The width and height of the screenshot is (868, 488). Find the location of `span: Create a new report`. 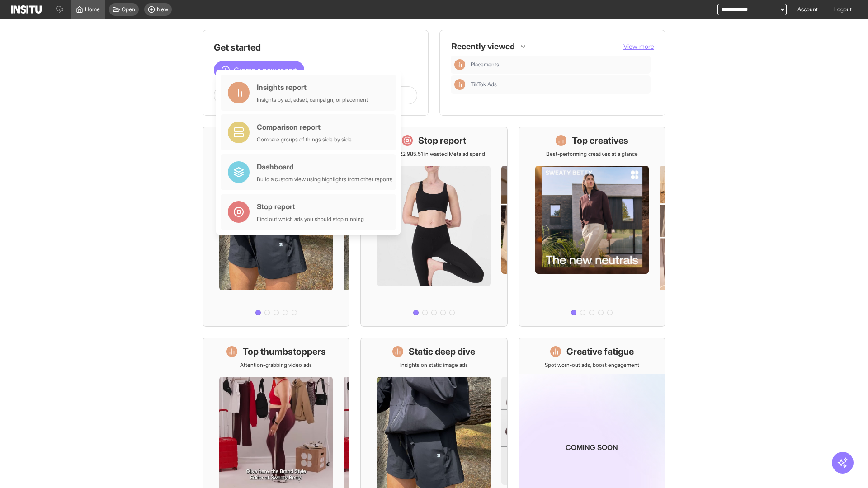

span: Create a new report is located at coordinates (265, 70).